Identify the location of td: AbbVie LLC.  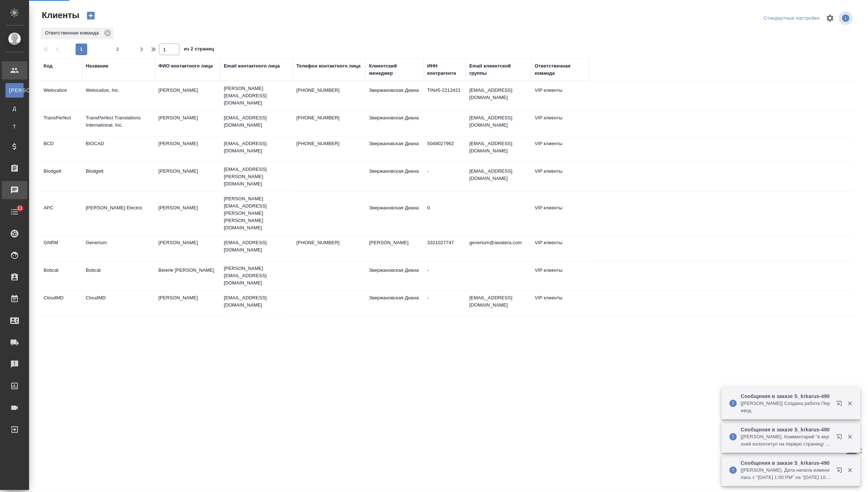
(118, 331).